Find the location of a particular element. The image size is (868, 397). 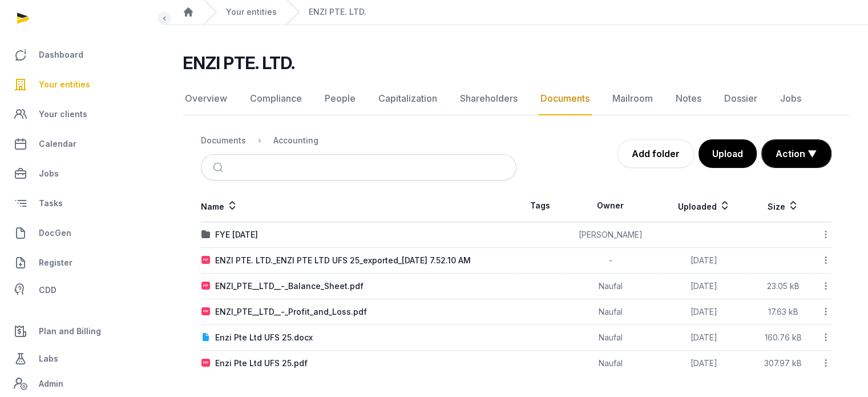

span: CDD is located at coordinates (48, 290).